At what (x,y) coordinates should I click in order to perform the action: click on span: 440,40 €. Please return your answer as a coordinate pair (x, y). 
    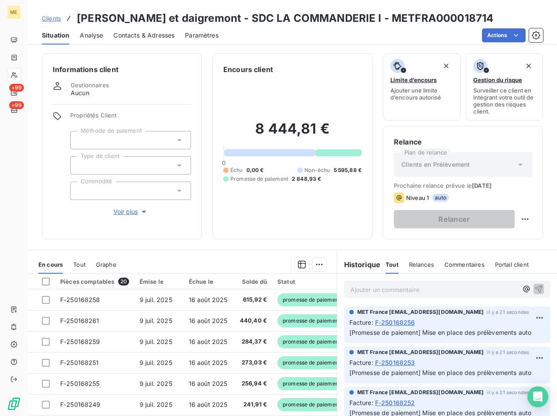
    Looking at the image, I should click on (252, 320).